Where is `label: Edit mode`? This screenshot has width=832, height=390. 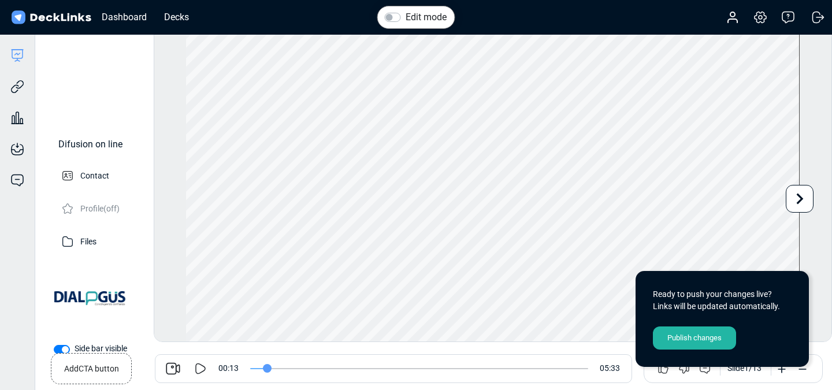 label: Edit mode is located at coordinates (426, 17).